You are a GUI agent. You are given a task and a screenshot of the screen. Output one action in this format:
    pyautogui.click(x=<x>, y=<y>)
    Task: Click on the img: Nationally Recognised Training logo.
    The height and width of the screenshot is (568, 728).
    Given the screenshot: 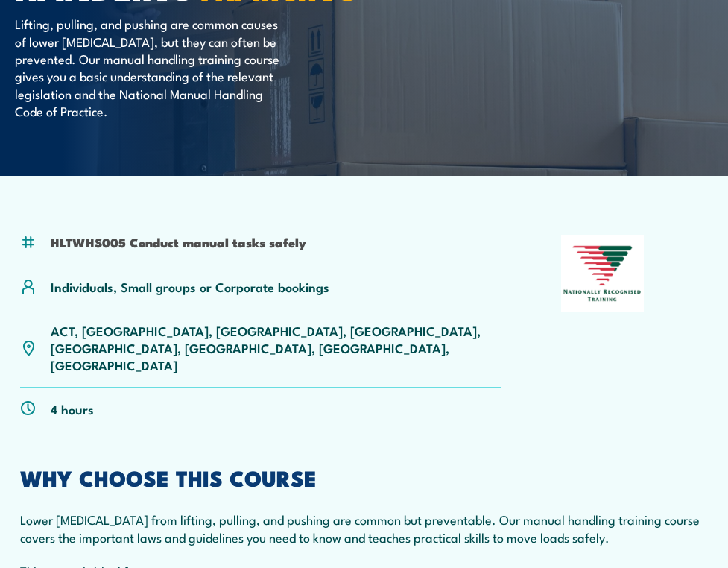 What is the action you would take?
    pyautogui.click(x=602, y=274)
    